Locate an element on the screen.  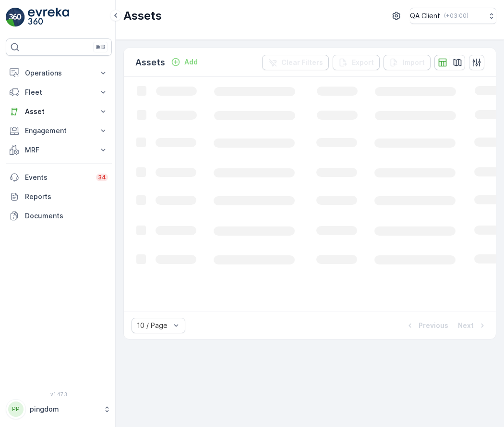
img: logo is located at coordinates (15, 17).